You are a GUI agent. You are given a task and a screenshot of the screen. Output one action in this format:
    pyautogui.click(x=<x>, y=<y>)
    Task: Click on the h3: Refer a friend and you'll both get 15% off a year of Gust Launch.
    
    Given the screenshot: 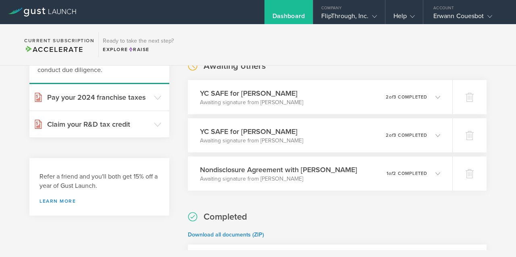 What is the action you would take?
    pyautogui.click(x=99, y=182)
    